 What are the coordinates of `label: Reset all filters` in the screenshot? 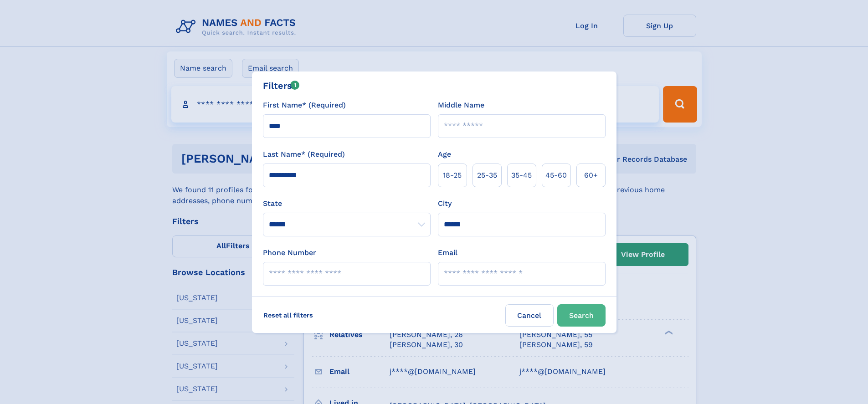 It's located at (288, 316).